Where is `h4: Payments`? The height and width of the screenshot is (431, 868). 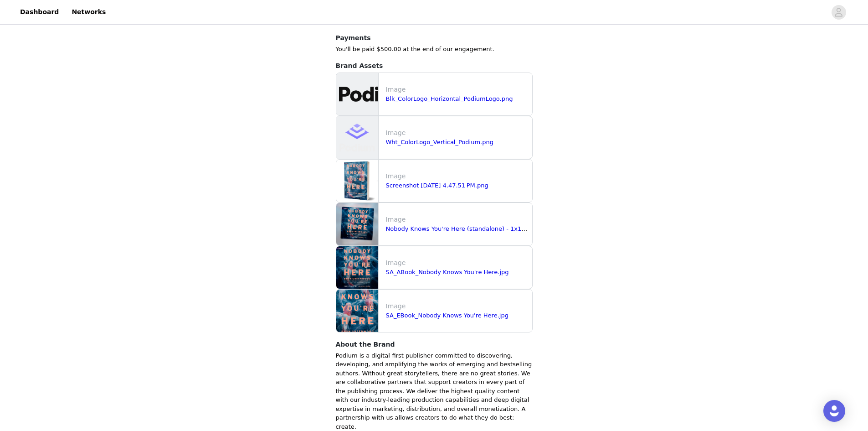
h4: Payments is located at coordinates (434, 38).